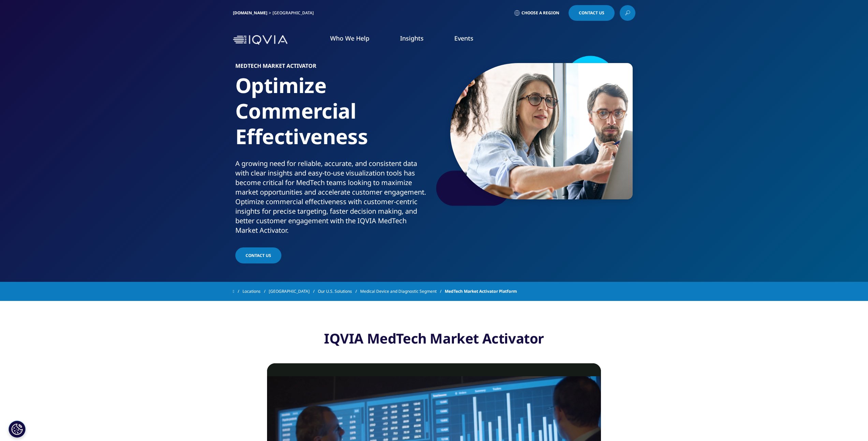 This screenshot has width=868, height=441. What do you see at coordinates (591, 13) in the screenshot?
I see `a: Contact Us` at bounding box center [591, 13].